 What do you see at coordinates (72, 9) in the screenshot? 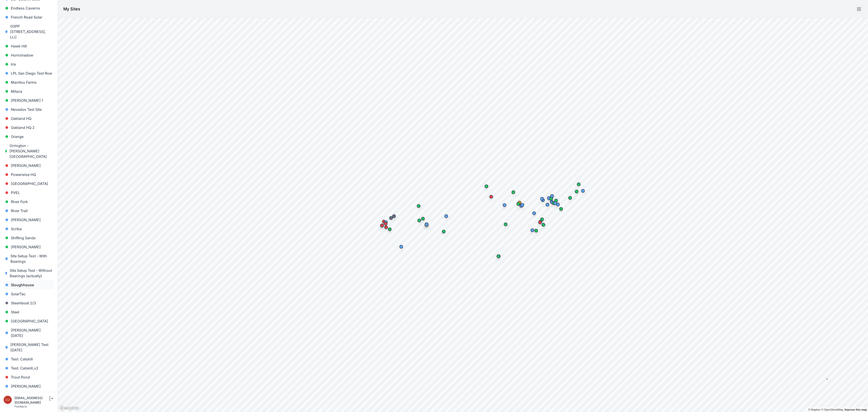
I see `h1: My Sites` at bounding box center [72, 9].